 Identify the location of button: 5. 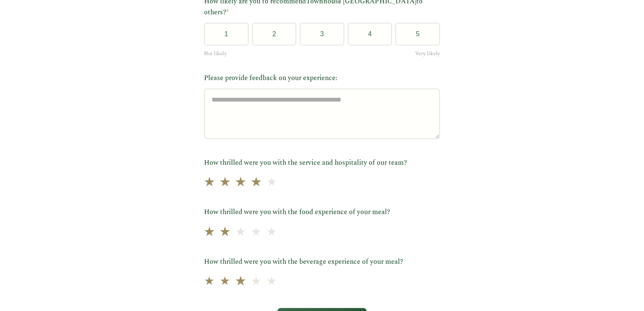
(418, 34).